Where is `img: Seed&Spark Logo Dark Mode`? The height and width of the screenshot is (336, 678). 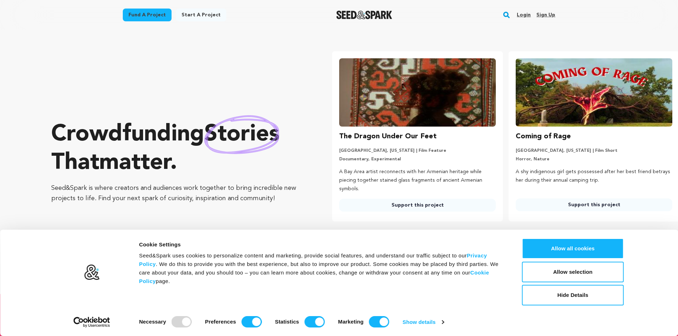
img: Seed&Spark Logo Dark Mode is located at coordinates (364, 15).